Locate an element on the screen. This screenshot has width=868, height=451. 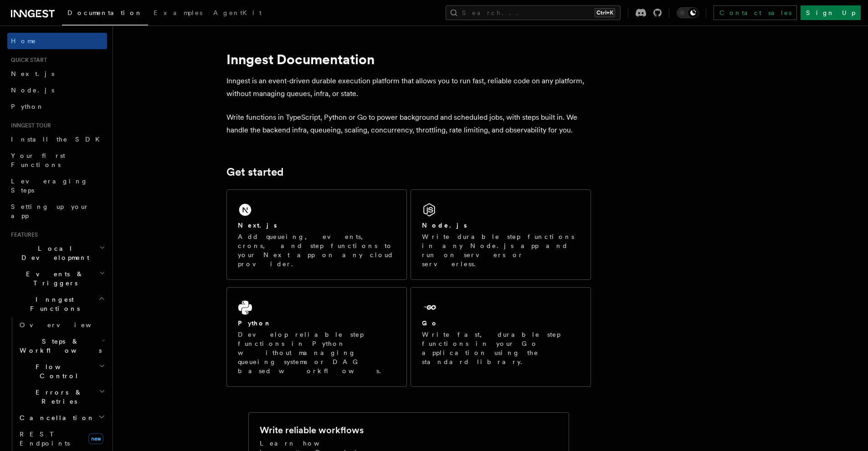
span: Documentation is located at coordinates (105, 13).